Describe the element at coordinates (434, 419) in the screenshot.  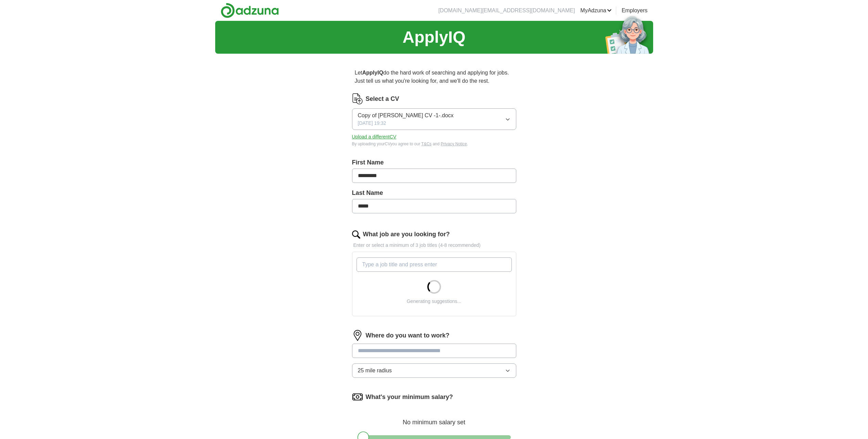
I see `div: No minimum salary set` at that location.